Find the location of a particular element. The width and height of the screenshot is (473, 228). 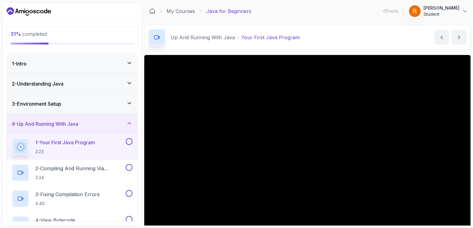

p: 3:34 is located at coordinates (80, 178).